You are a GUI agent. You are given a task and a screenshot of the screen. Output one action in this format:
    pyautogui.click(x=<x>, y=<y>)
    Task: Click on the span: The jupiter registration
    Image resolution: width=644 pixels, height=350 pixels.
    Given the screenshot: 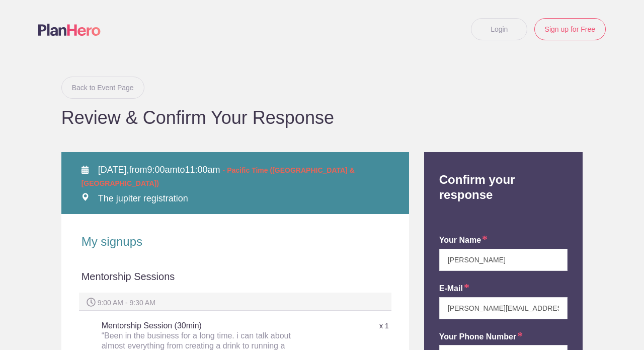 What is the action you would take?
    pyautogui.click(x=143, y=198)
    